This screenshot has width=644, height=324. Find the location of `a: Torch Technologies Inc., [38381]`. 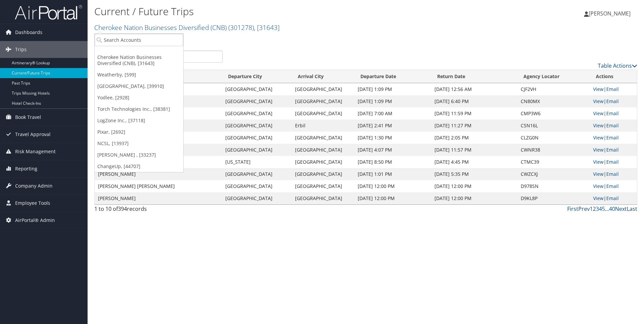

a: Torch Technologies Inc., [38381] is located at coordinates (139, 109).